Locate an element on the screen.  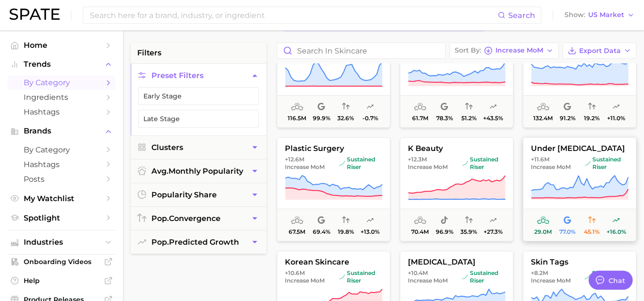
span: 91.2% is located at coordinates (568, 118).